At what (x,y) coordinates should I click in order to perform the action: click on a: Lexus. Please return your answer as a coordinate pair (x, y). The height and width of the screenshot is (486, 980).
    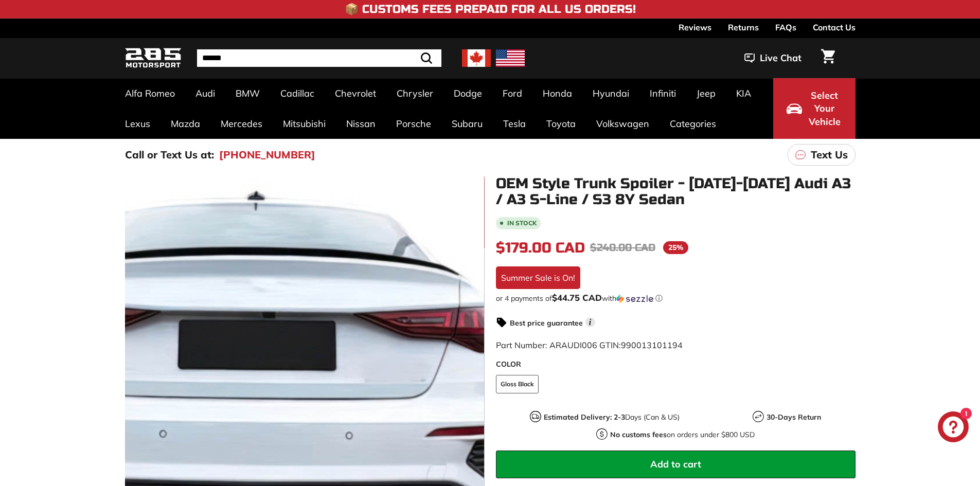
    Looking at the image, I should click on (138, 123).